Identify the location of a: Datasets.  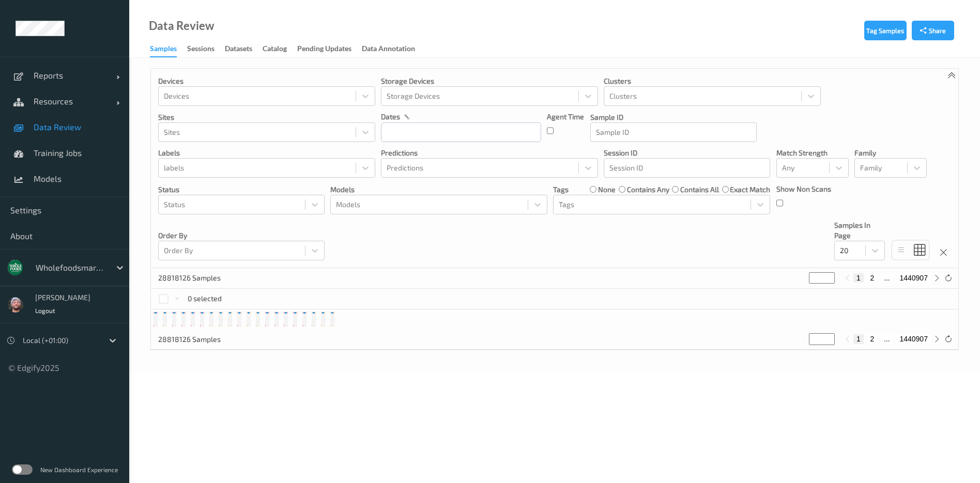
(243, 49).